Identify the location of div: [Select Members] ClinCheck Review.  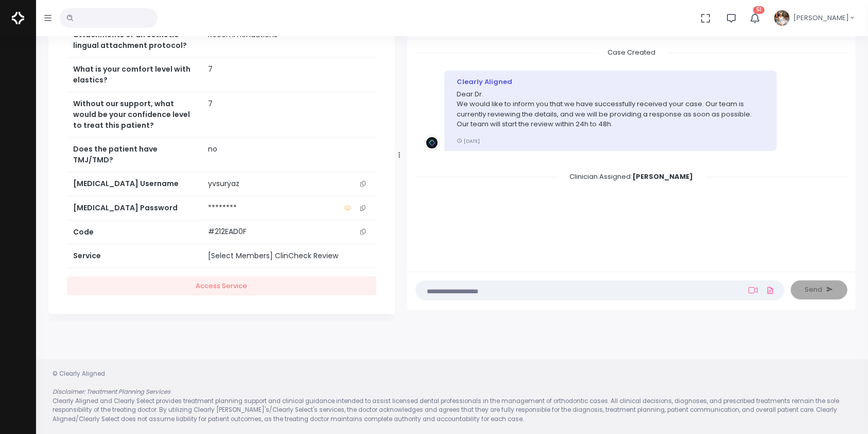
(289, 255).